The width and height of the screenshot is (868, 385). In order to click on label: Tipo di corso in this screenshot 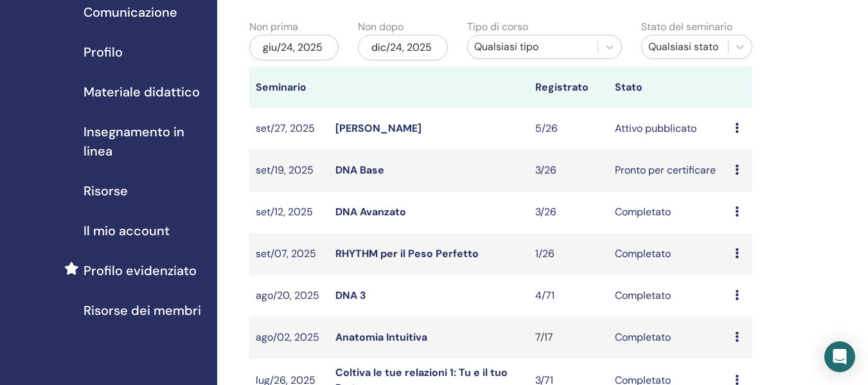, I will do `click(497, 27)`.